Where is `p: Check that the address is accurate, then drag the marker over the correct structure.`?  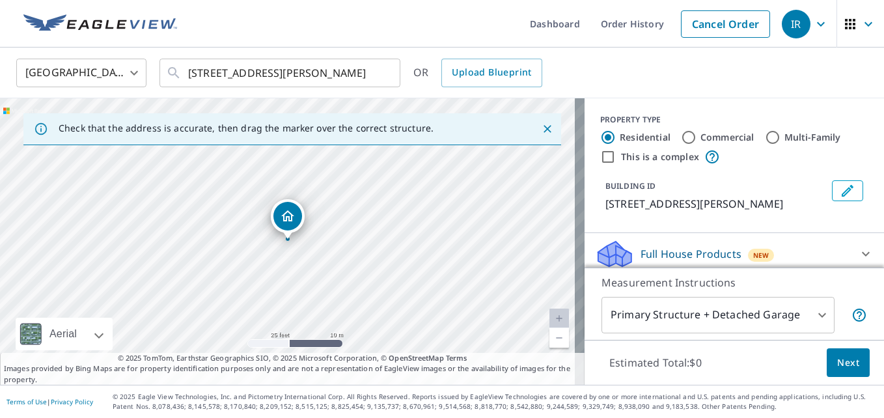 p: Check that the address is accurate, then drag the marker over the correct structure. is located at coordinates (246, 128).